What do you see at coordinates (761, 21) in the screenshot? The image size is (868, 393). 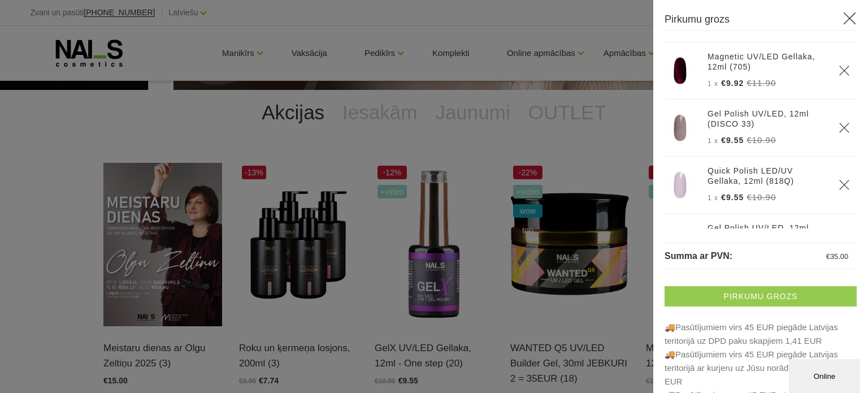 I see `h3: Pirkumu grozs` at bounding box center [761, 21].